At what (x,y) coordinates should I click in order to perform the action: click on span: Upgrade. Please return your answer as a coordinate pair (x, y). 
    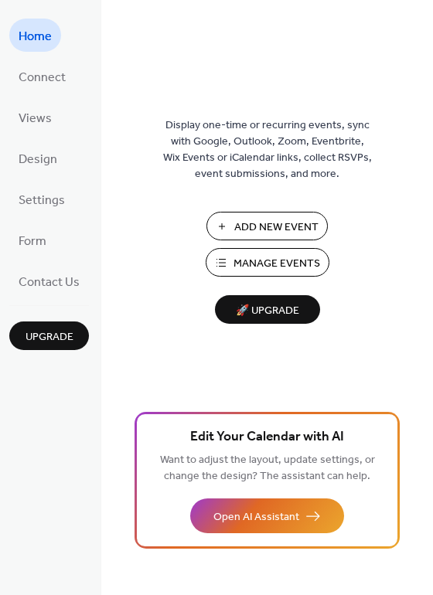
    Looking at the image, I should click on (49, 337).